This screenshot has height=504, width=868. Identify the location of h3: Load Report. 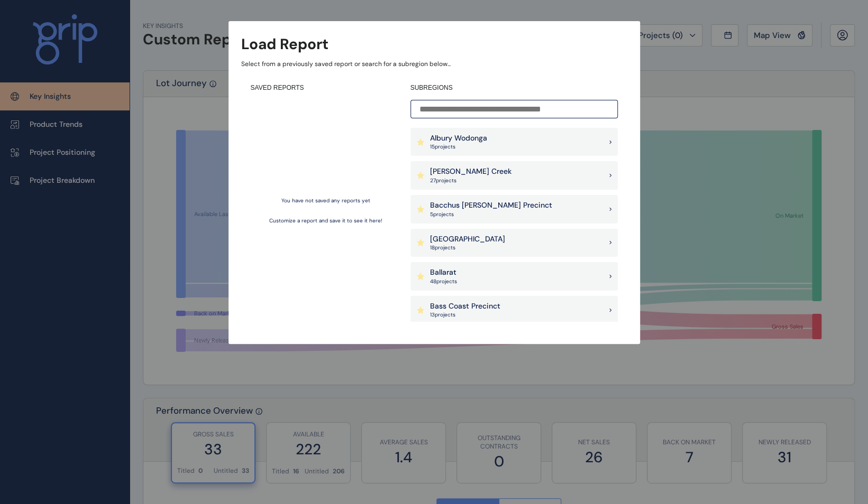
(285, 44).